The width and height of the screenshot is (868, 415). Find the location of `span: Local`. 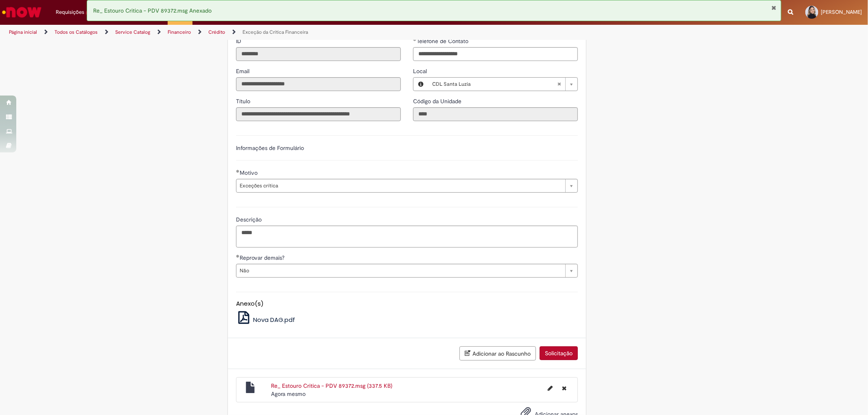

span: Local is located at coordinates (421, 71).